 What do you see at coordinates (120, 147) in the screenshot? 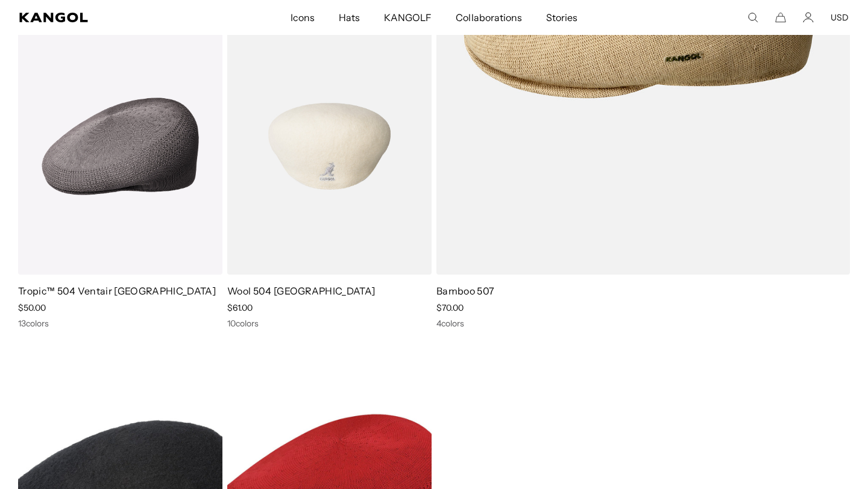
I see `img: Tropic™ 504 Ventair USA` at bounding box center [120, 147].